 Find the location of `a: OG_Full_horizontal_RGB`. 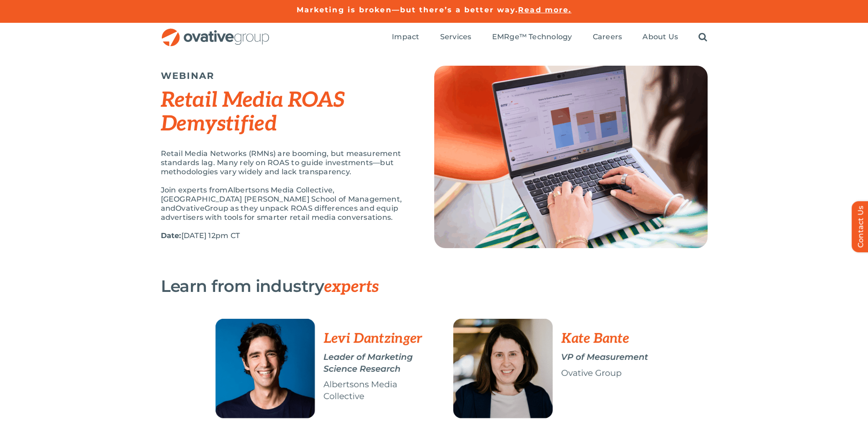

a: OG_Full_horizontal_RGB is located at coordinates (216, 32).